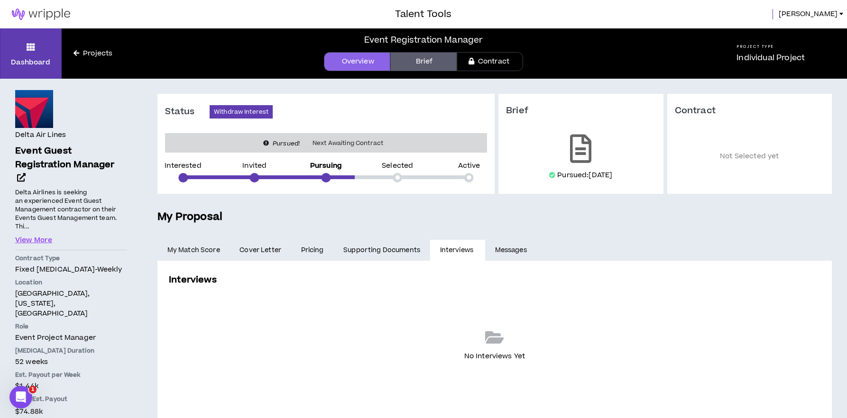 This screenshot has height=418, width=847. I want to click on a: Projects, so click(93, 54).